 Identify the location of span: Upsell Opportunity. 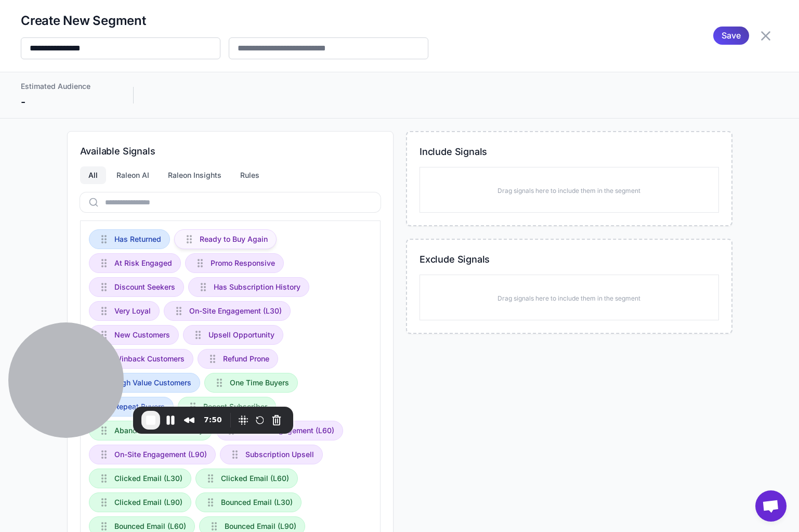
(241, 335).